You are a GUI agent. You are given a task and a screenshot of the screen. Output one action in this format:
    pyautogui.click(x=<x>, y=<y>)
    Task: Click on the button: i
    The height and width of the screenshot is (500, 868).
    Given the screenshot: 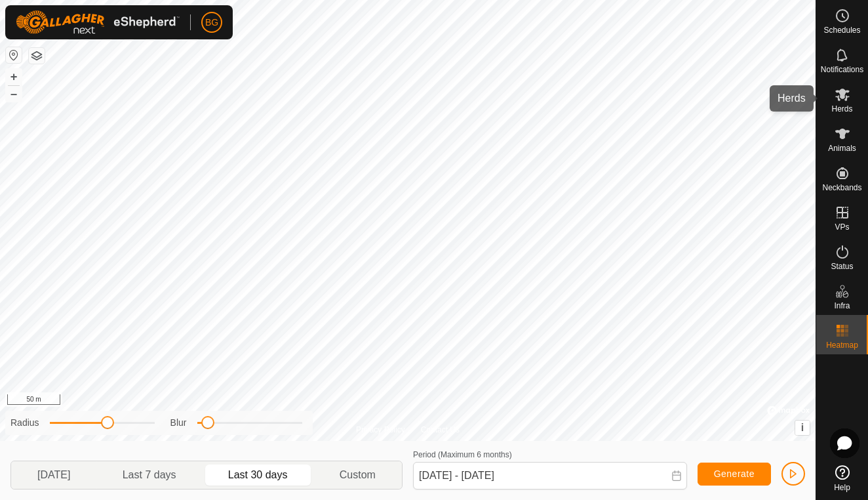 What is the action you would take?
    pyautogui.click(x=802, y=428)
    